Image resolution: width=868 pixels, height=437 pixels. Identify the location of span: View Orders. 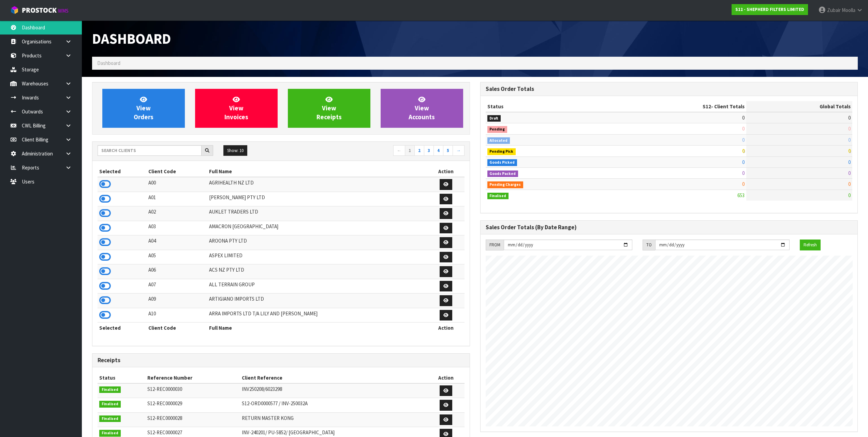
(144, 108).